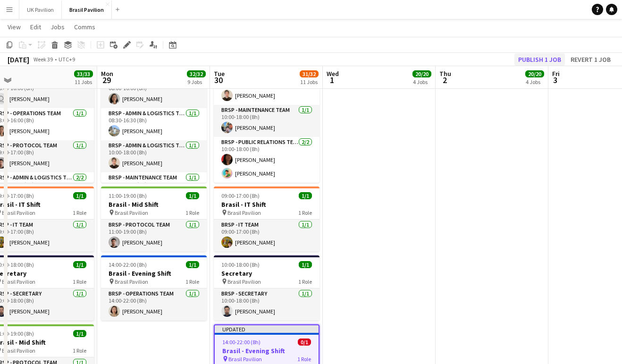 The image size is (622, 364). Describe the element at coordinates (196, 73) in the screenshot. I see `span: 32/32` at that location.